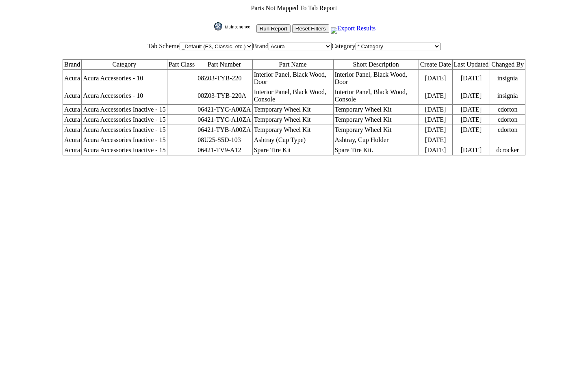  What do you see at coordinates (376, 65) in the screenshot?
I see `td: Short Description` at bounding box center [376, 65].